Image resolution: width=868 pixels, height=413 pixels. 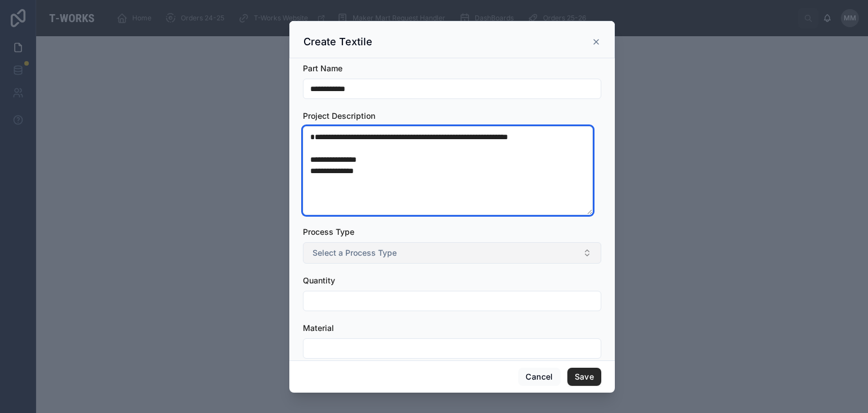 I want to click on span: Process Type, so click(x=328, y=231).